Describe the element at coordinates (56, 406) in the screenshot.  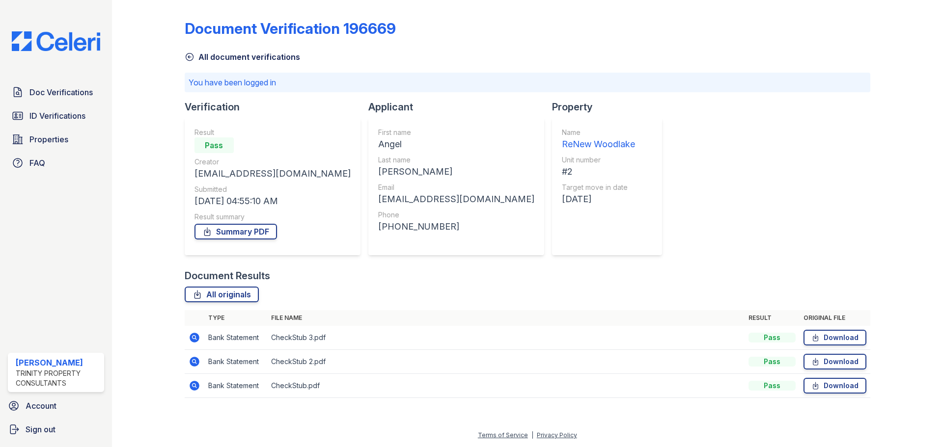
I see `a: Account` at that location.